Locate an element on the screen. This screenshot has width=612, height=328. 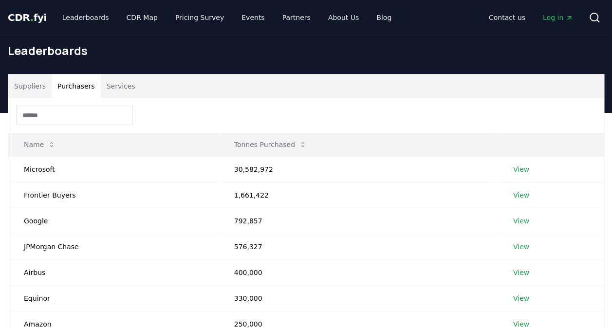
a: Pricing Survey is located at coordinates (200, 18).